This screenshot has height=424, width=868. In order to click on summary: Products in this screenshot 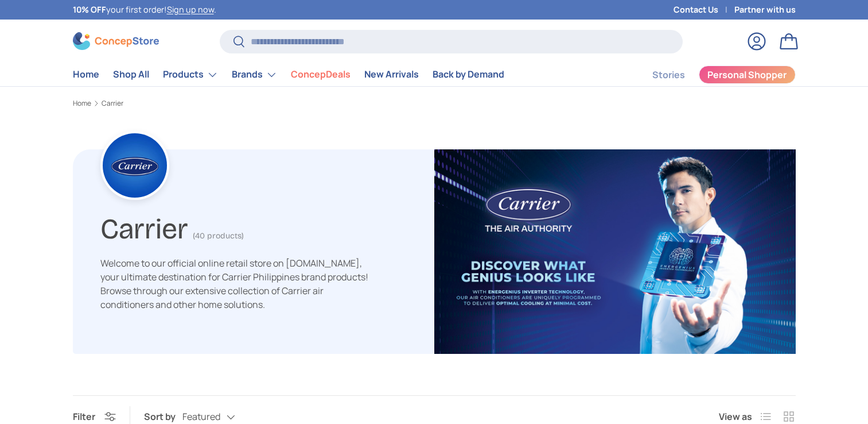, I will do `click(191, 74)`.